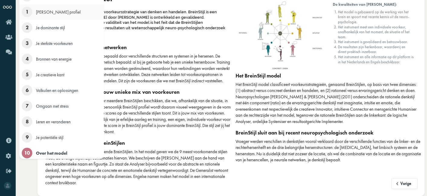 This screenshot has height=196, width=427. Describe the element at coordinates (27, 75) in the screenshot. I see `span: 5` at that location.